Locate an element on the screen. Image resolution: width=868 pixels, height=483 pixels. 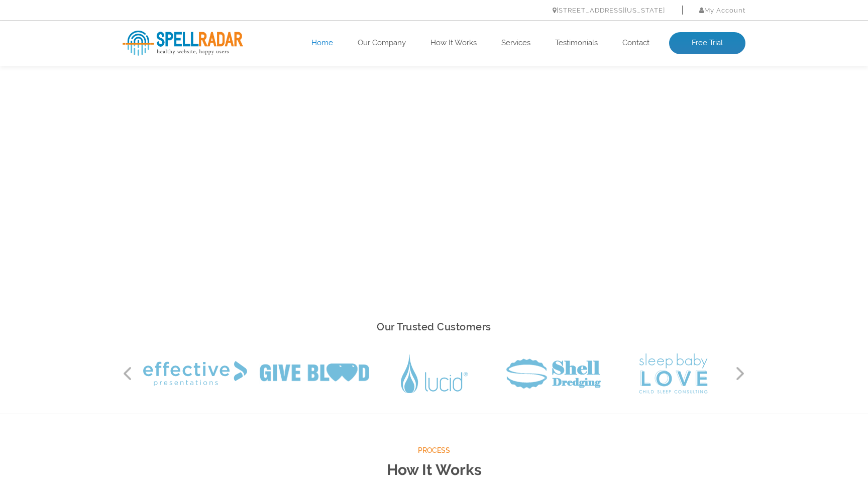
span: Process is located at coordinates (434, 451).